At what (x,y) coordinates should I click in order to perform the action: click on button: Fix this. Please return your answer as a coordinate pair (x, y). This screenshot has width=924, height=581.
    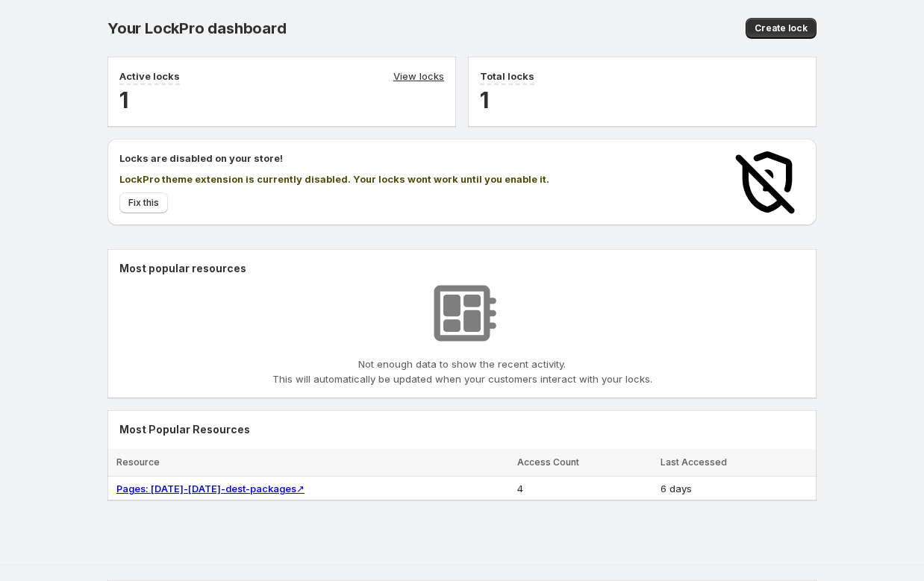
    Looking at the image, I should click on (144, 203).